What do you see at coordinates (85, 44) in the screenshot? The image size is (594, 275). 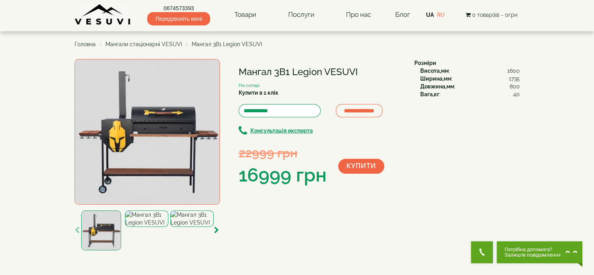 I see `span: Головна` at bounding box center [85, 44].